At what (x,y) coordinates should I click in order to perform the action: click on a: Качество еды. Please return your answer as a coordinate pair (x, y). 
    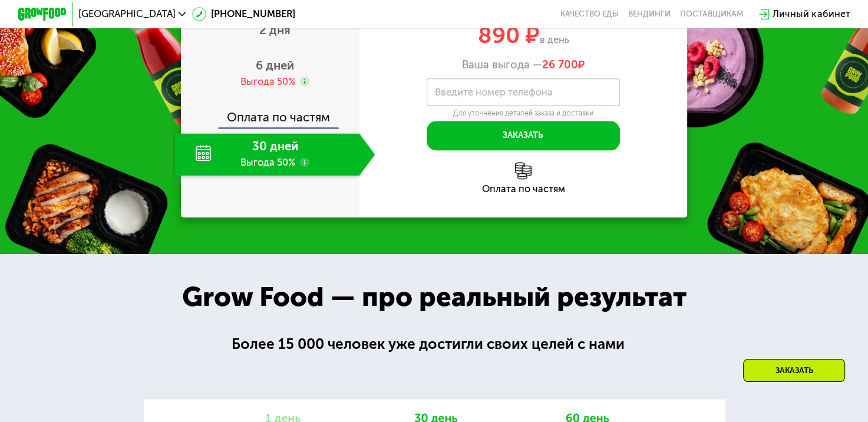
    Looking at the image, I should click on (589, 14).